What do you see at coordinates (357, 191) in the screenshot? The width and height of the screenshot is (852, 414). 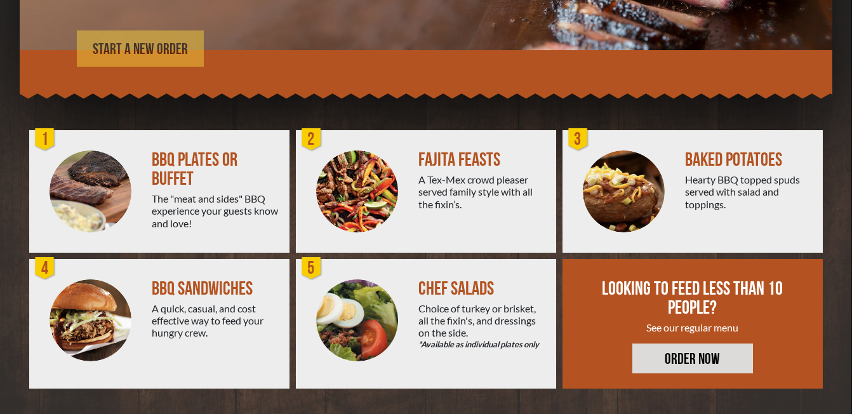 I see `img: PEJ-Fajitas.png` at bounding box center [357, 191].